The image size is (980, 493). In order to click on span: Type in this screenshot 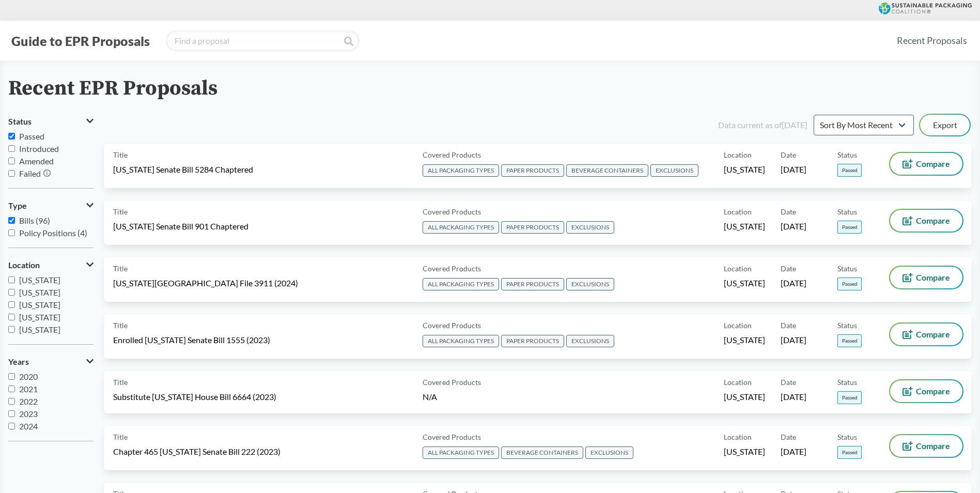, I will do `click(17, 206)`.